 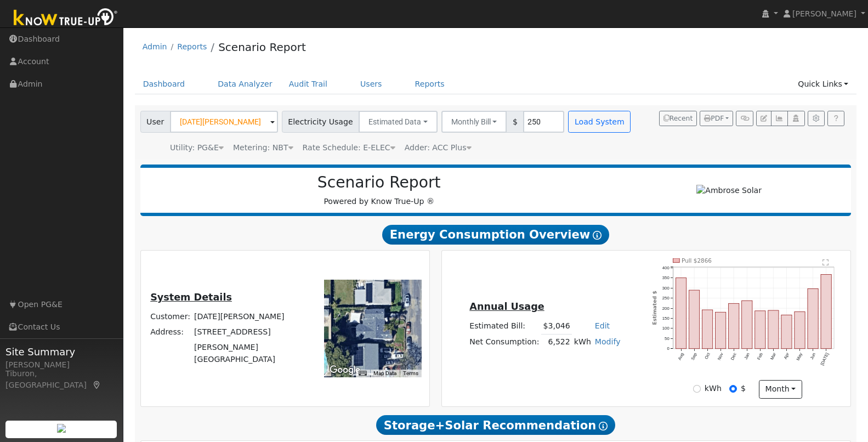 What do you see at coordinates (665, 328) in the screenshot?
I see `text: 100` at bounding box center [665, 328].